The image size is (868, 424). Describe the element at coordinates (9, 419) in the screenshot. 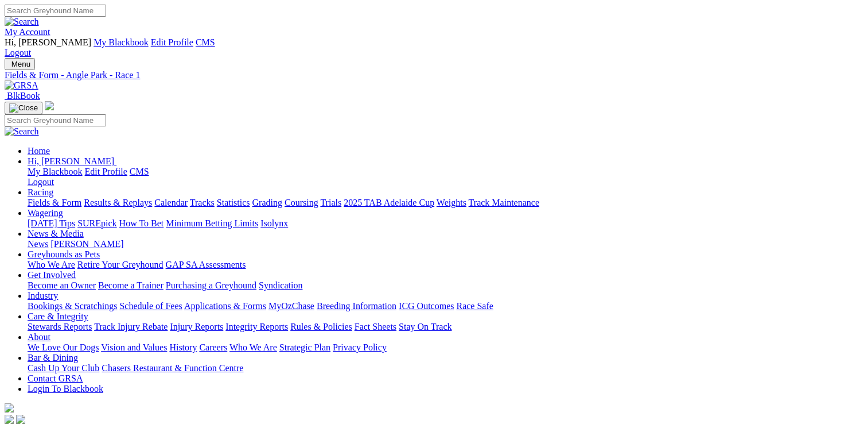

I see `img: facebook.svg` at that location.